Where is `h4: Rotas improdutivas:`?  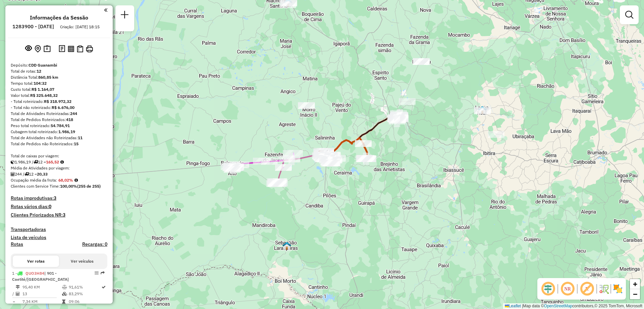
h4: Rotas improdutivas: is located at coordinates (59, 198).